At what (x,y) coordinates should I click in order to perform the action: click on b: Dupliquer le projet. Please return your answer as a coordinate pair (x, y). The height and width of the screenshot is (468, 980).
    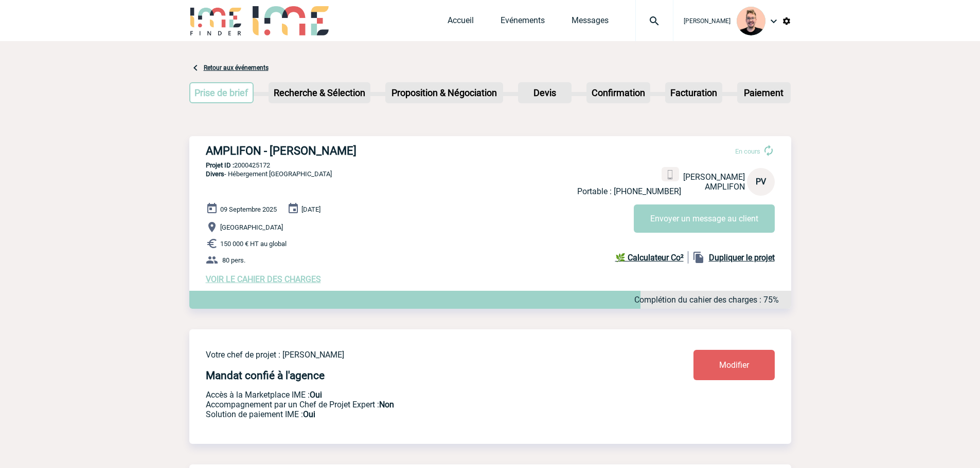
    Looking at the image, I should click on (742, 257).